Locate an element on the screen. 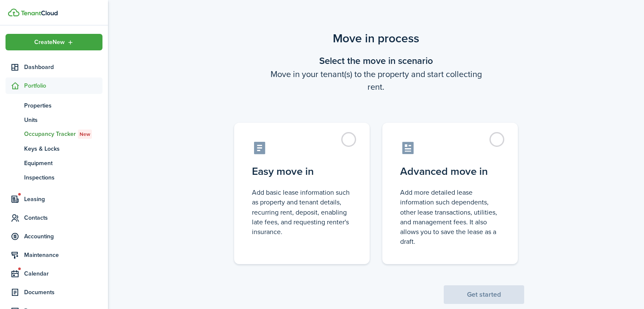 This screenshot has height=309, width=644. span: Contacts is located at coordinates (63, 217).